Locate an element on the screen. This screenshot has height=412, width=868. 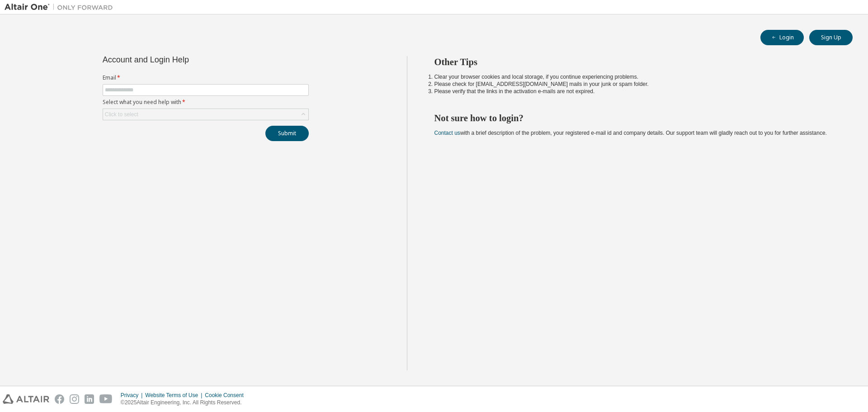
span: with a brief description of the problem, your registered e-mail id and company details. Our suppo... is located at coordinates (631, 133).